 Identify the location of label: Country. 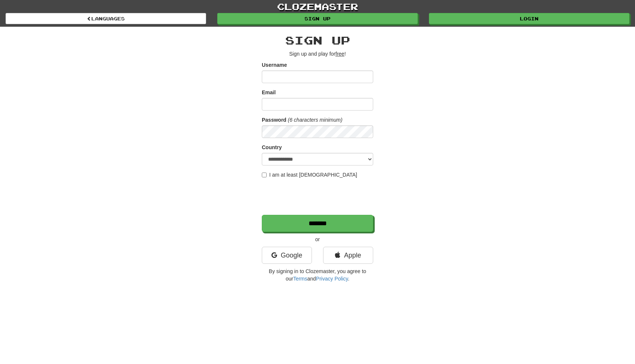
(272, 148).